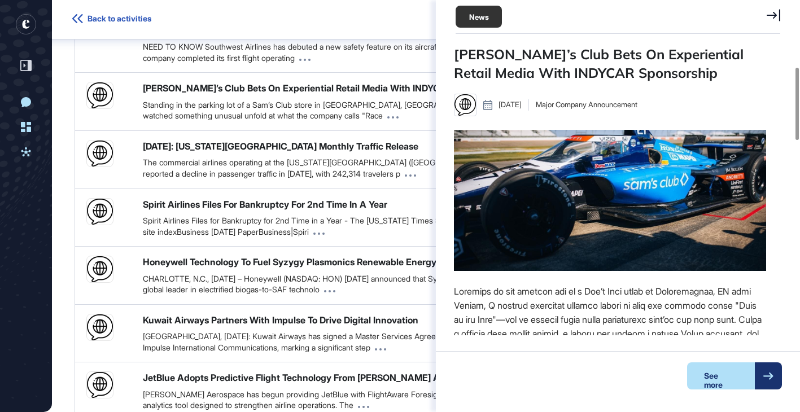 This screenshot has width=800, height=412. What do you see at coordinates (281, 320) in the screenshot?
I see `div: Kuwait Airways Partners With Impulse To Drive Digital Innovation` at bounding box center [281, 320].